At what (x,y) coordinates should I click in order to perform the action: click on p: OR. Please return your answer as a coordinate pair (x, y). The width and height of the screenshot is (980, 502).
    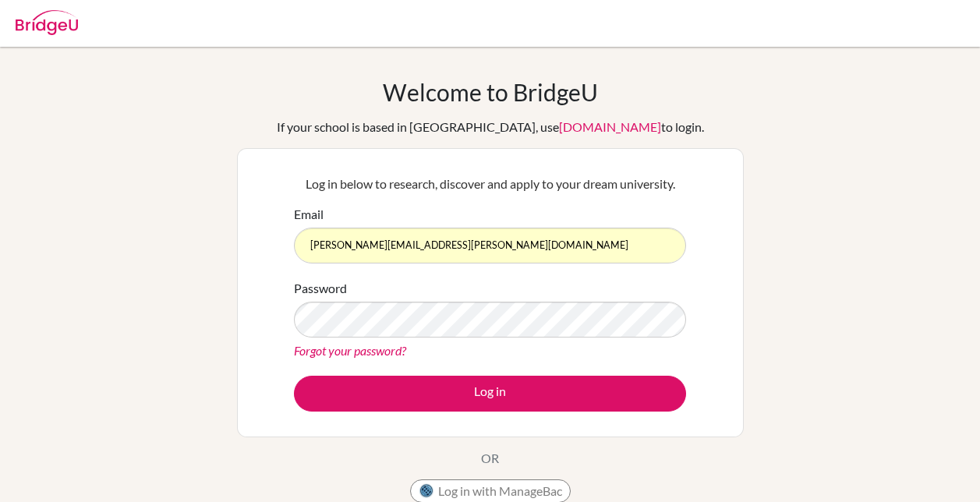
    Looking at the image, I should click on (490, 459).